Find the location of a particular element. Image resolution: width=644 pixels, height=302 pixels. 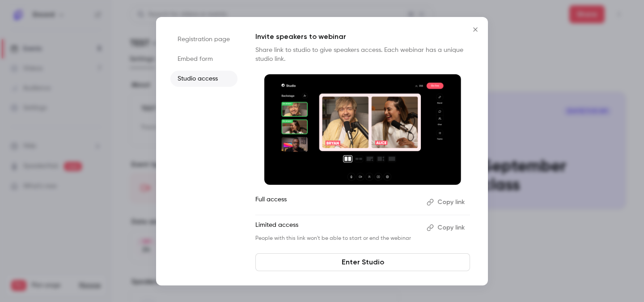

p: People with this link won't be able to start or end the webinar is located at coordinates (337, 238).